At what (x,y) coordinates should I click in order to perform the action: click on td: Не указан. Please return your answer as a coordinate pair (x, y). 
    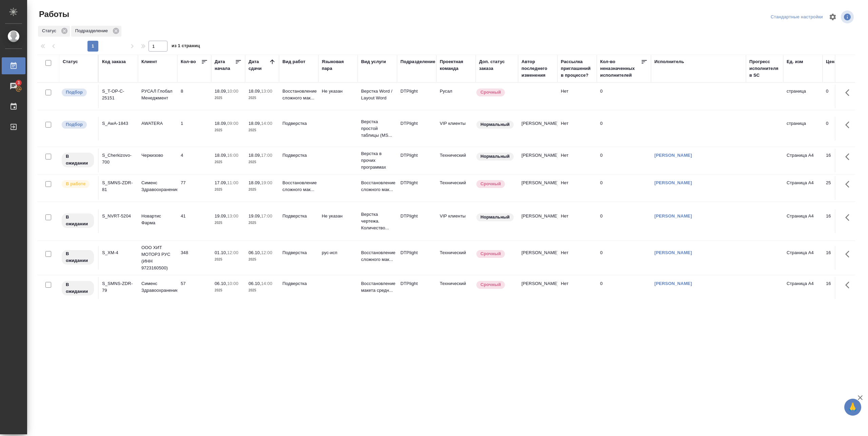
    Looking at the image, I should click on (338, 221).